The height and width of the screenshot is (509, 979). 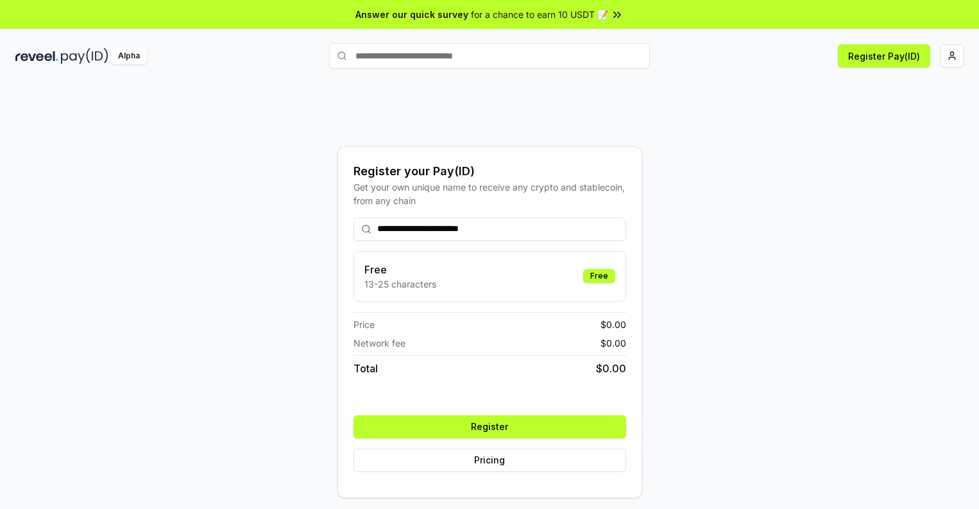 I want to click on span: Price, so click(x=364, y=324).